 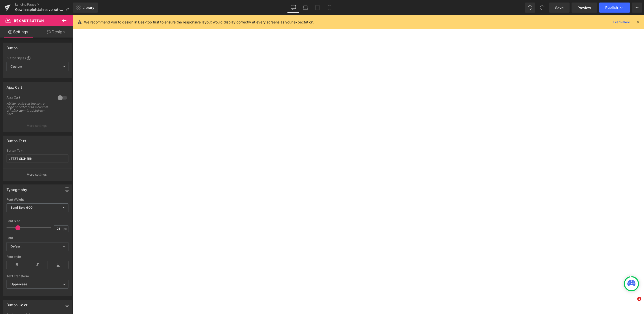 I want to click on div: Typography, so click(x=17, y=188).